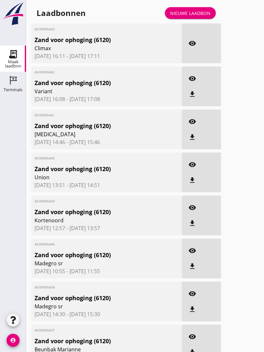 The image size is (264, 352). What do you see at coordinates (190, 13) in the screenshot?
I see `a: Nieuwe laadbon` at bounding box center [190, 13].